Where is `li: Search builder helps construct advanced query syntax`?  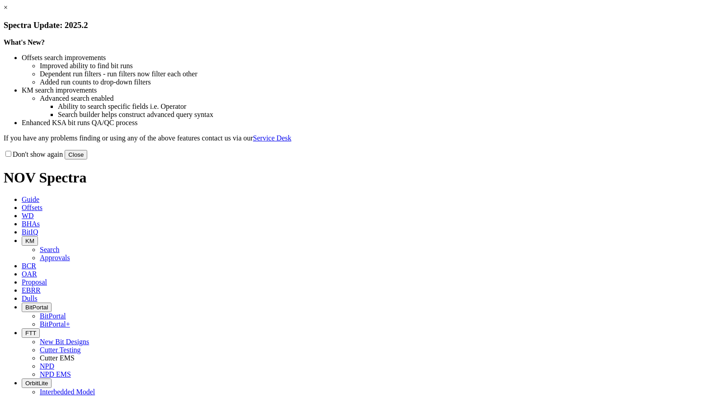
li: Search builder helps construct advanced query syntax is located at coordinates (391, 115).